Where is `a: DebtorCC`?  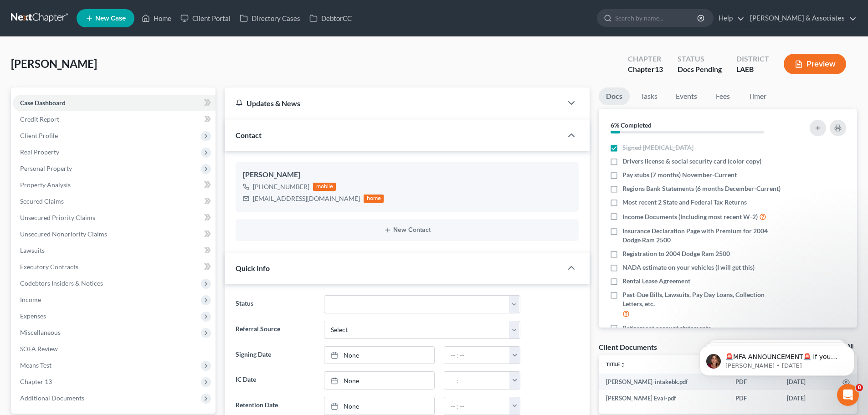
a: DebtorCC is located at coordinates (330, 18).